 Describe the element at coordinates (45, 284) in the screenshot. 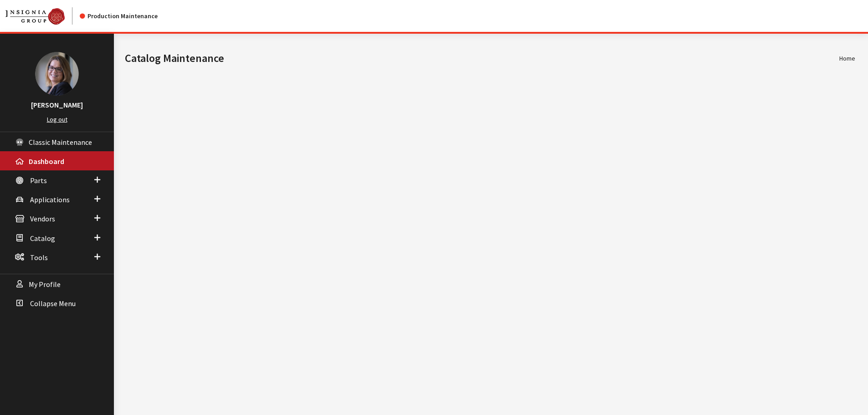

I see `span: My Profile` at that location.